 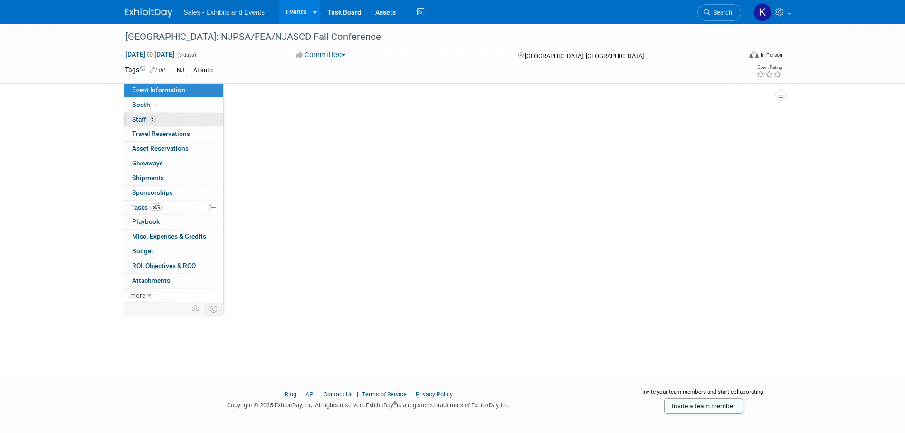 What do you see at coordinates (384, 394) in the screenshot?
I see `a: Terms of Service` at bounding box center [384, 394].